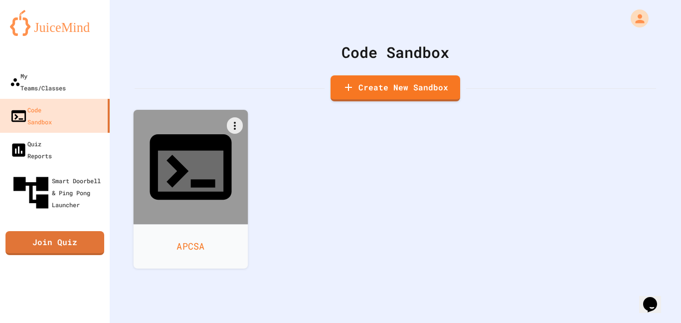 This screenshot has height=323, width=681. What do you see at coordinates (191, 189) in the screenshot?
I see `a: APCSA` at bounding box center [191, 189].